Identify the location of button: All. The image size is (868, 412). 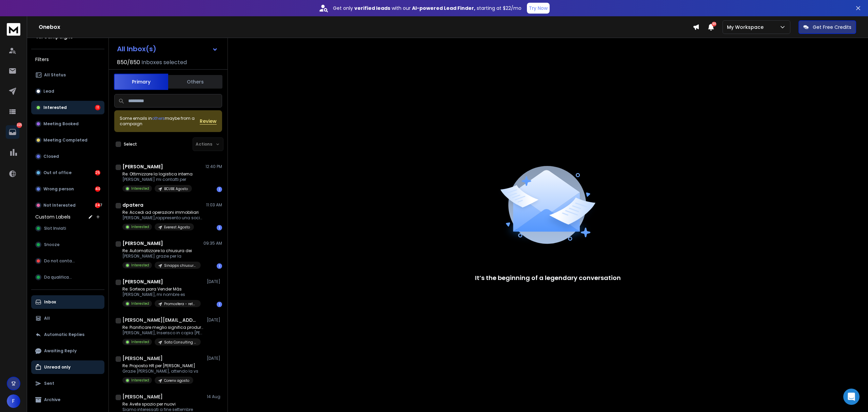
(68, 318).